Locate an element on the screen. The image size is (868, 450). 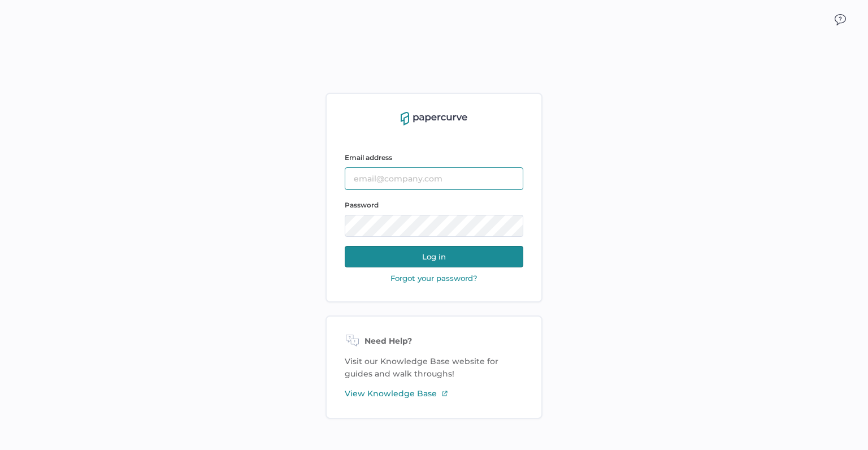
button: Log in is located at coordinates (434, 257).